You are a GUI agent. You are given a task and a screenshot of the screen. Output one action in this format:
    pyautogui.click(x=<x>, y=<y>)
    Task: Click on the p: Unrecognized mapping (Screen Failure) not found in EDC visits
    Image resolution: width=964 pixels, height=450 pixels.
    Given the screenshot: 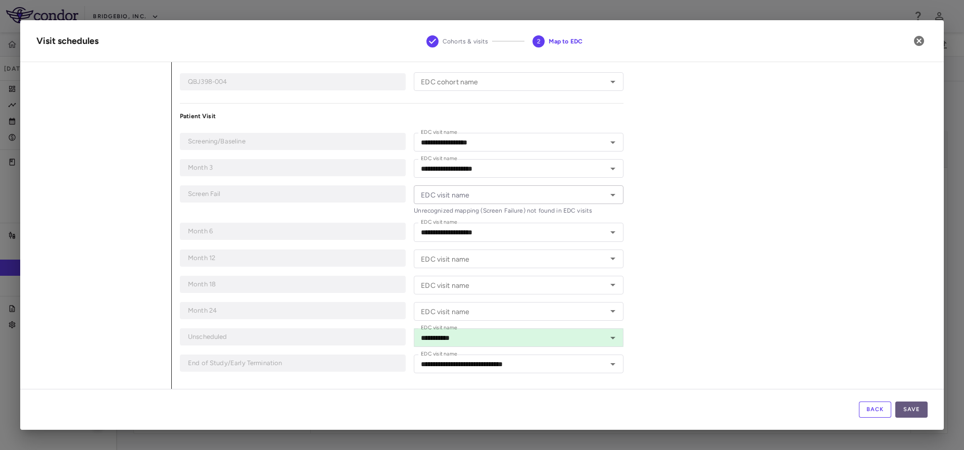 What is the action you would take?
    pyautogui.click(x=519, y=211)
    